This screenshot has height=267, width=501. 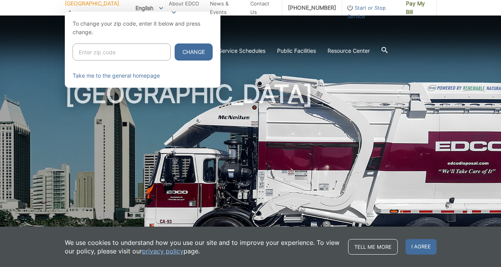 What do you see at coordinates (194, 52) in the screenshot?
I see `button: Change` at bounding box center [194, 52].